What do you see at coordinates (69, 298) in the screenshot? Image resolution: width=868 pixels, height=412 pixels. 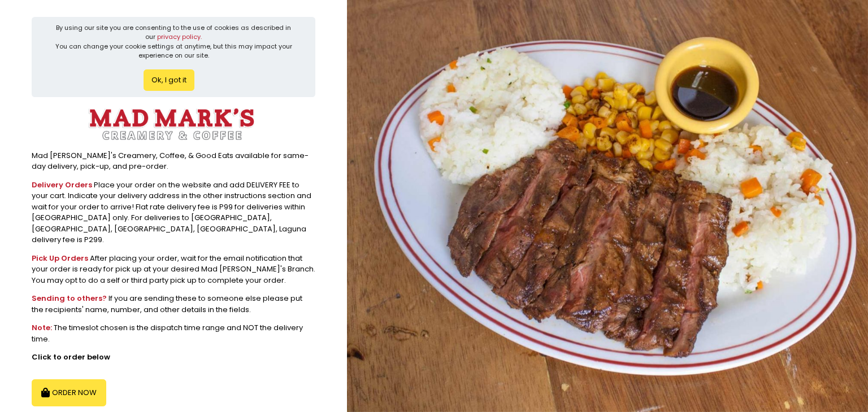 I see `b: Sending to others?` at bounding box center [69, 298].